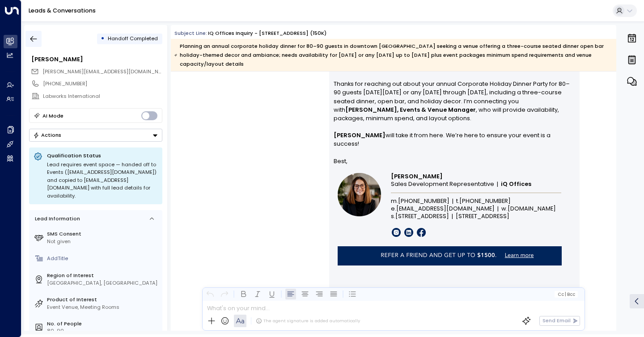 This screenshot has width=644, height=337. What do you see at coordinates (103, 155) in the screenshot?
I see `p: Qualification Status` at bounding box center [103, 155].